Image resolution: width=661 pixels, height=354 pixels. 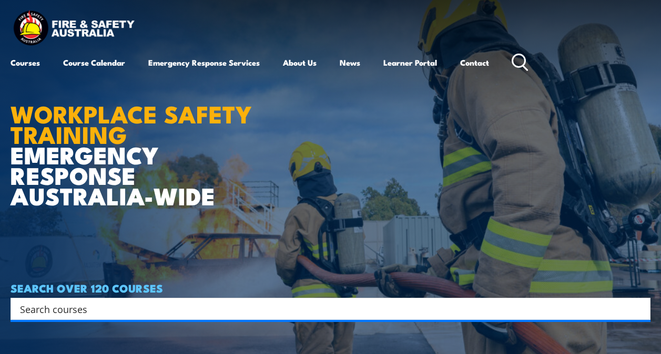 What do you see at coordinates (410, 63) in the screenshot?
I see `a: Learner Portal` at bounding box center [410, 63].